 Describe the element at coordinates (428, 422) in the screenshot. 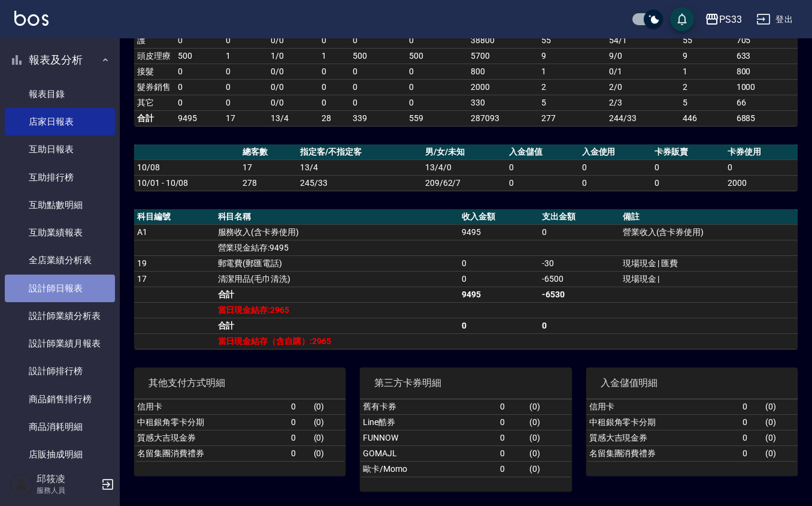

I see `td: Line酷券` at that location.